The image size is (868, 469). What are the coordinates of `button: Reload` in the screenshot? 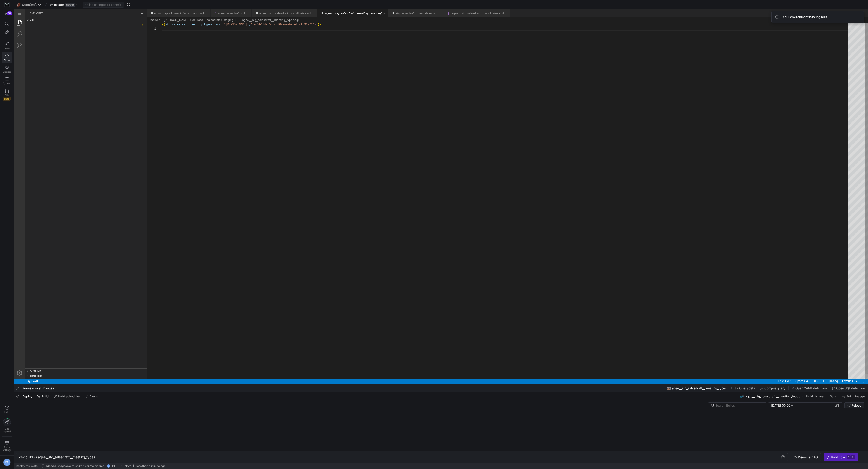 It's located at (854, 405).